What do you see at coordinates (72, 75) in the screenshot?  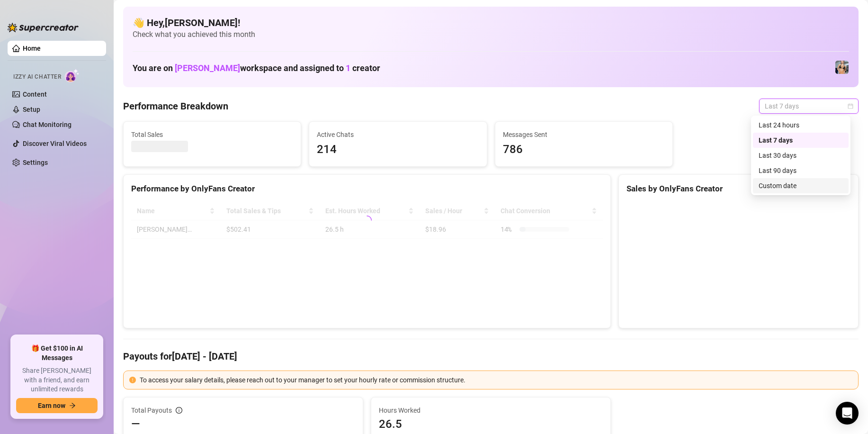 I see `img: AI Chatter` at bounding box center [72, 75].